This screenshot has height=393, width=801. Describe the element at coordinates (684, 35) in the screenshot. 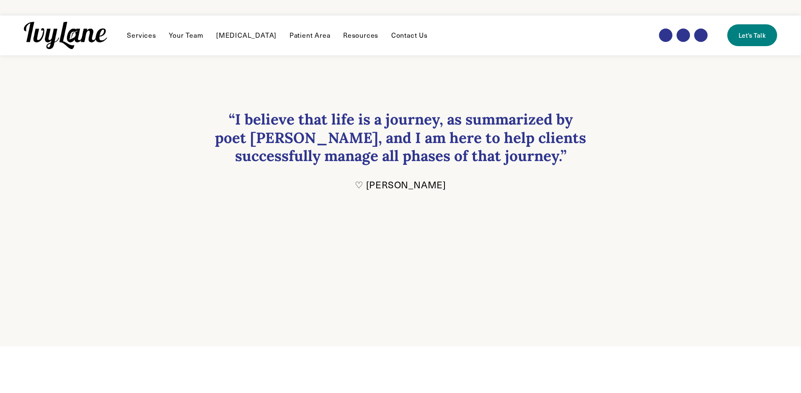

I see `a: Instagram` at that location.